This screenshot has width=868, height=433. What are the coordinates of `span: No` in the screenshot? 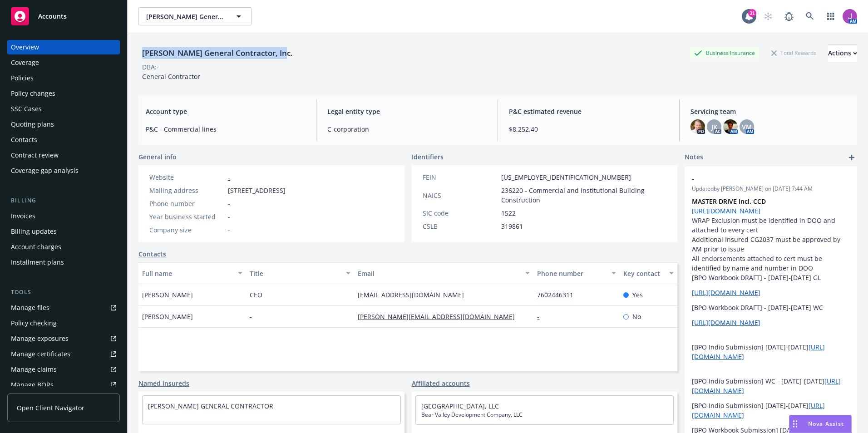 It's located at (637, 317).